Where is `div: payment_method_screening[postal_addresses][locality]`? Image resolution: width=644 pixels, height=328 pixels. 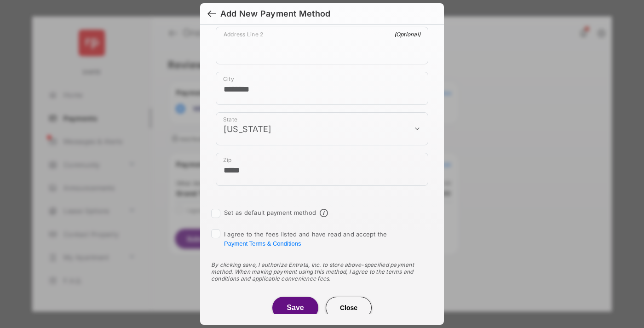
div: payment_method_screening[postal_addresses][locality] is located at coordinates (322, 89).